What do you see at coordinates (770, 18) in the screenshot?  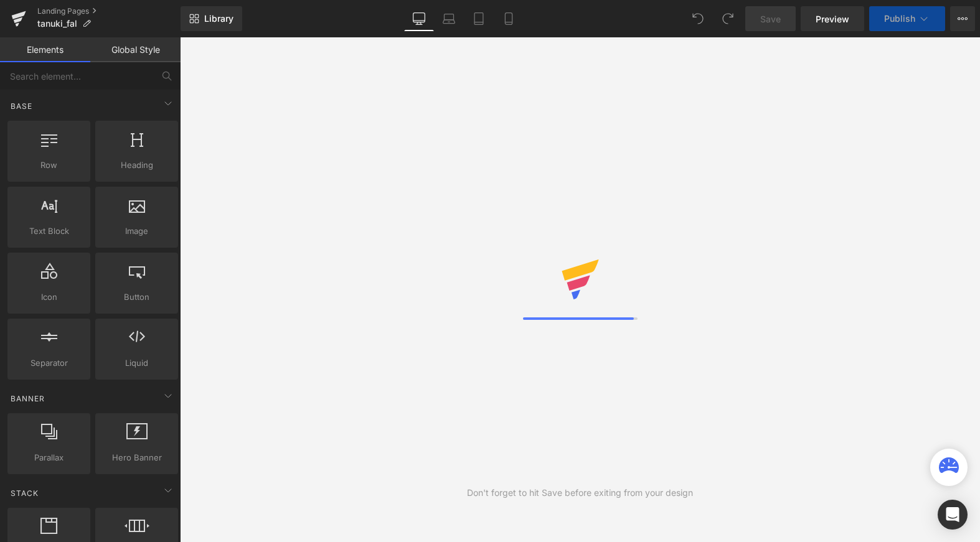 I see `span: Save` at bounding box center [770, 18].